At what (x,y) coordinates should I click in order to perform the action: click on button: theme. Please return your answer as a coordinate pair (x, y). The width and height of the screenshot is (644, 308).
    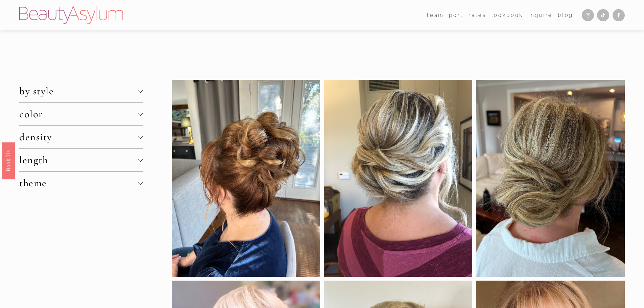
    Looking at the image, I should click on (81, 183).